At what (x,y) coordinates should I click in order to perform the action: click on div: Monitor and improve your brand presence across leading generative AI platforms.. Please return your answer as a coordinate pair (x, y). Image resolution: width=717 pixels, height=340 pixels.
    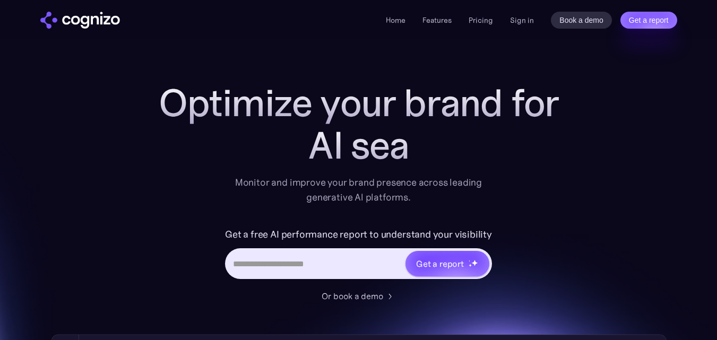
    Looking at the image, I should click on (359, 190).